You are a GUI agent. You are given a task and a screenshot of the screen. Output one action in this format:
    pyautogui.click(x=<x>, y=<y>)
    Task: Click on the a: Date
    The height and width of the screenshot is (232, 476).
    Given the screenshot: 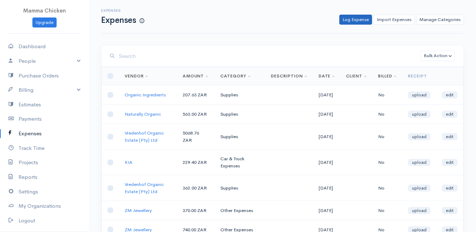 What is the action you would take?
    pyautogui.click(x=327, y=76)
    